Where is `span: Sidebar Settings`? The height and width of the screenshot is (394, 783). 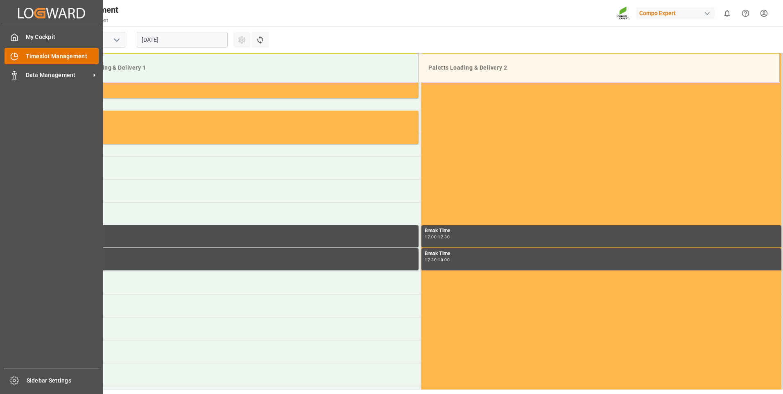
span: Sidebar Settings is located at coordinates (63, 380).